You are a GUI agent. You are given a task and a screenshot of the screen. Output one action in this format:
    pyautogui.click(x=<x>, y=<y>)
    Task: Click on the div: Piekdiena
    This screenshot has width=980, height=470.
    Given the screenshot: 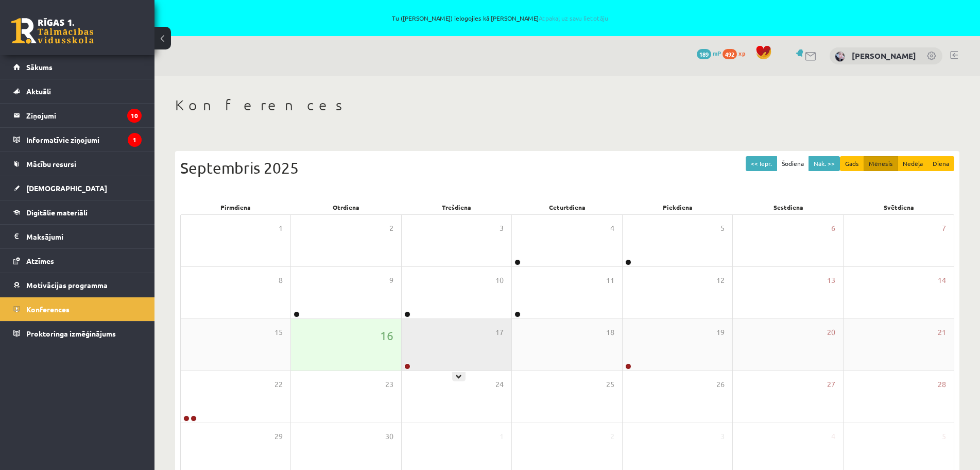 What is the action you would take?
    pyautogui.click(x=678, y=208)
    